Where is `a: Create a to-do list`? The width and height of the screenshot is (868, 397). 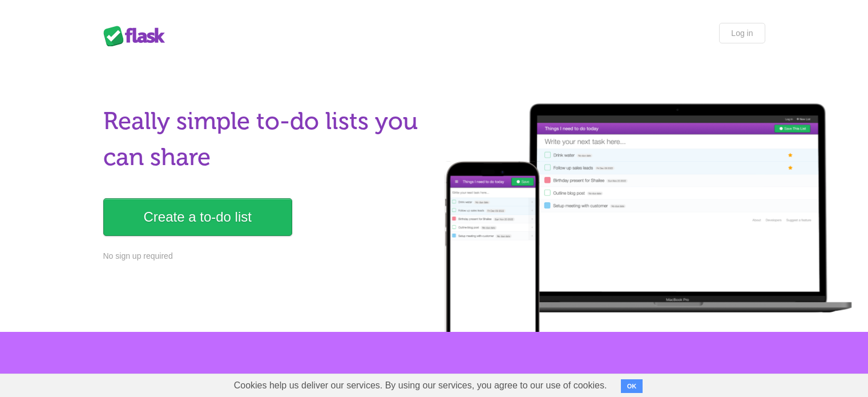
a: Create a to-do list is located at coordinates (197, 216).